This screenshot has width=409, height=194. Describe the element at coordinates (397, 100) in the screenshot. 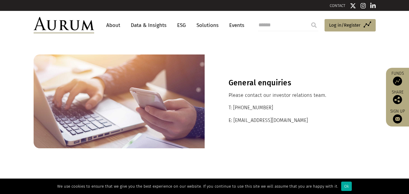

I see `img: Share this post` at that location.